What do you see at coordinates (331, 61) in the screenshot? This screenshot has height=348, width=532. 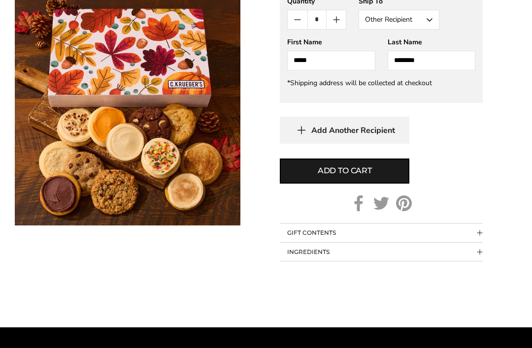 I see `input: First Name` at bounding box center [331, 61].